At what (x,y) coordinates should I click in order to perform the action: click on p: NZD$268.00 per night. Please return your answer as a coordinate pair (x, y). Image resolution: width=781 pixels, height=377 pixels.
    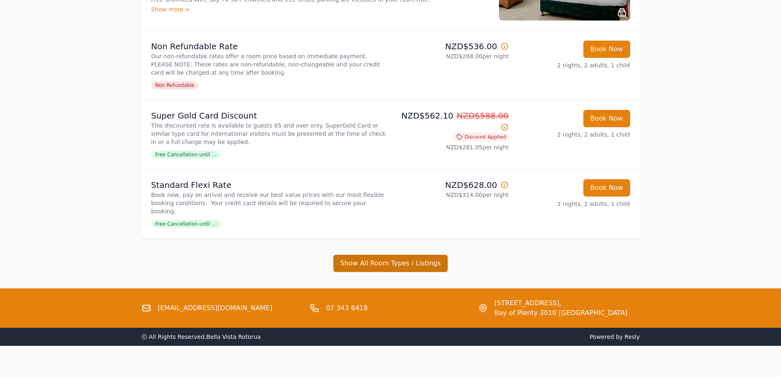
    Looking at the image, I should click on (451, 56).